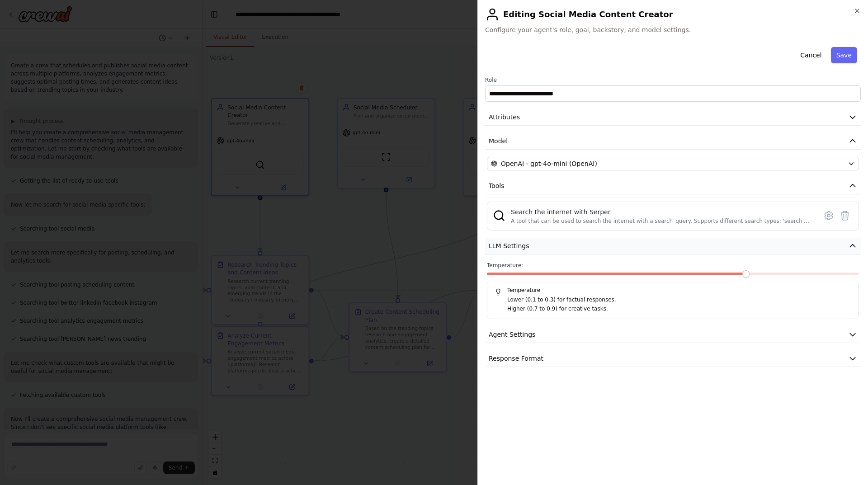 This screenshot has width=868, height=485. I want to click on button: OpenAI - gpt-4o-mini (OpenAI), so click(672, 164).